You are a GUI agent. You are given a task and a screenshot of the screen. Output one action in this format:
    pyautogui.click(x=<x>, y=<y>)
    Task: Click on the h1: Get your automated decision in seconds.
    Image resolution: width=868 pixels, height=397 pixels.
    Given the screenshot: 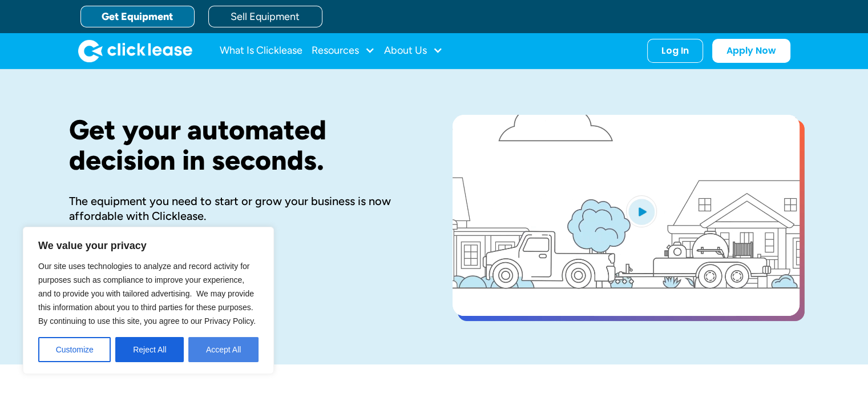 What is the action you would take?
    pyautogui.click(x=243, y=145)
    